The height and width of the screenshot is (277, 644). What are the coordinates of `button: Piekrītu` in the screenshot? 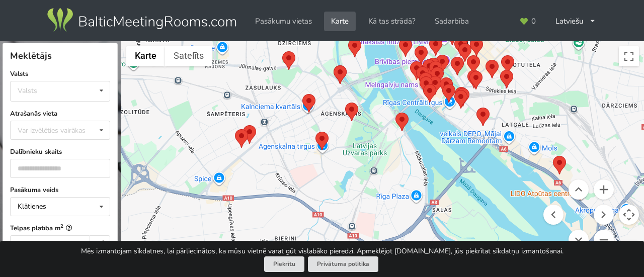 It's located at (284, 264).